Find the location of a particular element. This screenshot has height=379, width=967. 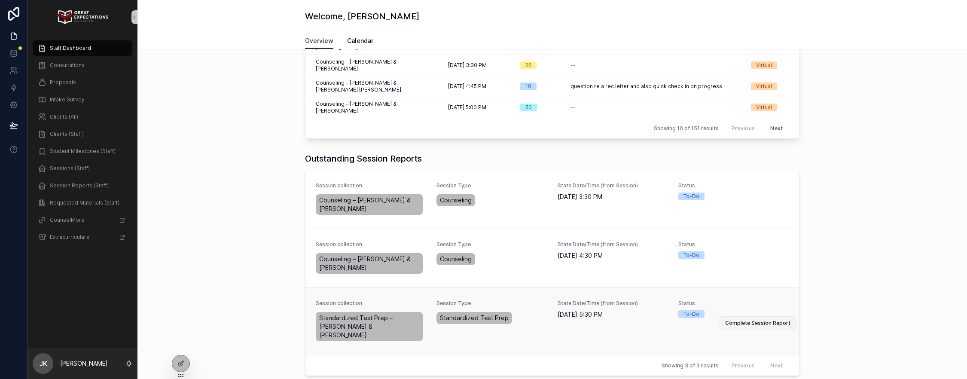

span: Overview is located at coordinates (319, 41).